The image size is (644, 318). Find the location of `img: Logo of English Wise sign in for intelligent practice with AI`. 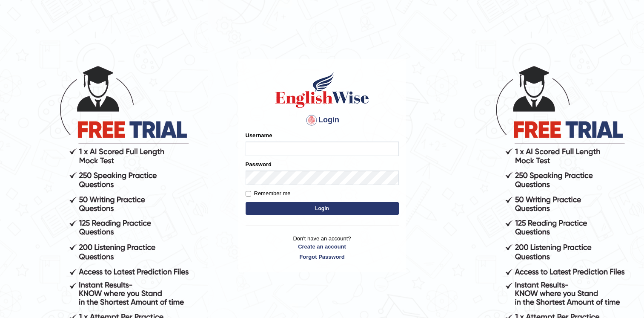

img: Logo of English Wise sign in for intelligent practice with AI is located at coordinates (322, 90).